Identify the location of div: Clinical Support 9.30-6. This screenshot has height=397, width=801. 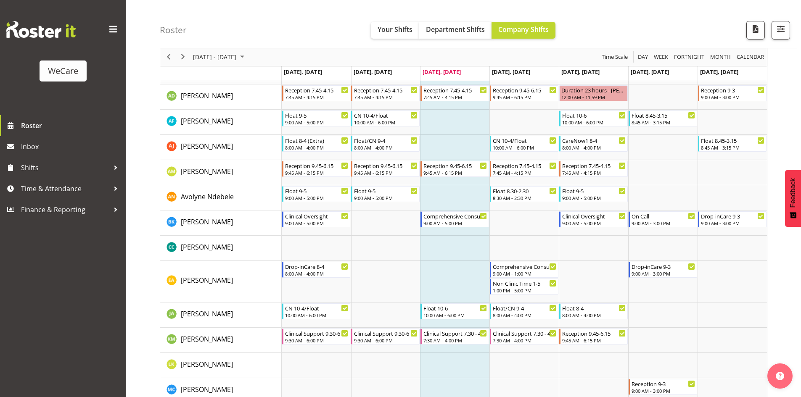
(317, 333).